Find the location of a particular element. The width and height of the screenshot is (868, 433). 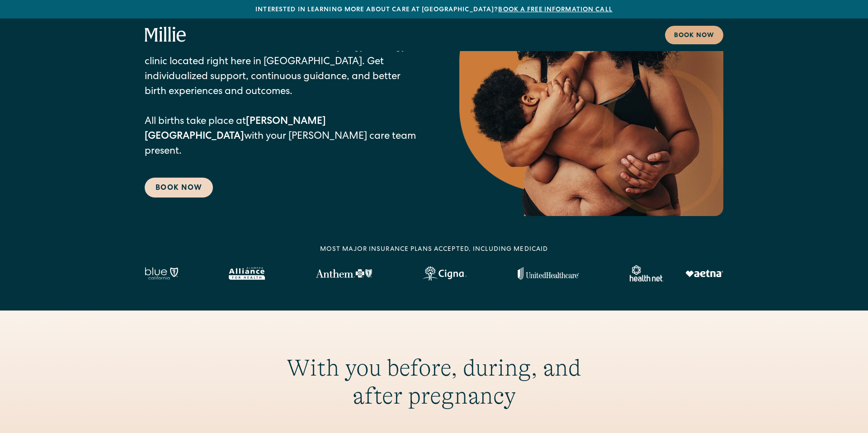

img: Blue California logo is located at coordinates (161, 274).